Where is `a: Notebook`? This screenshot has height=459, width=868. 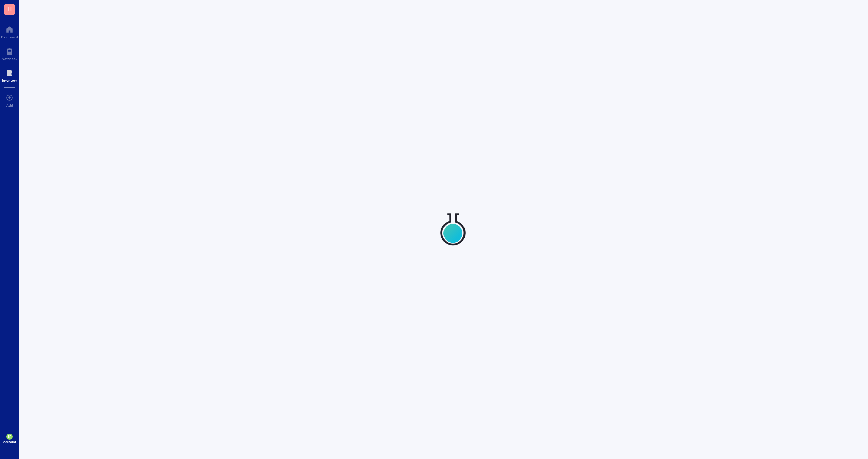
a: Notebook is located at coordinates (10, 53).